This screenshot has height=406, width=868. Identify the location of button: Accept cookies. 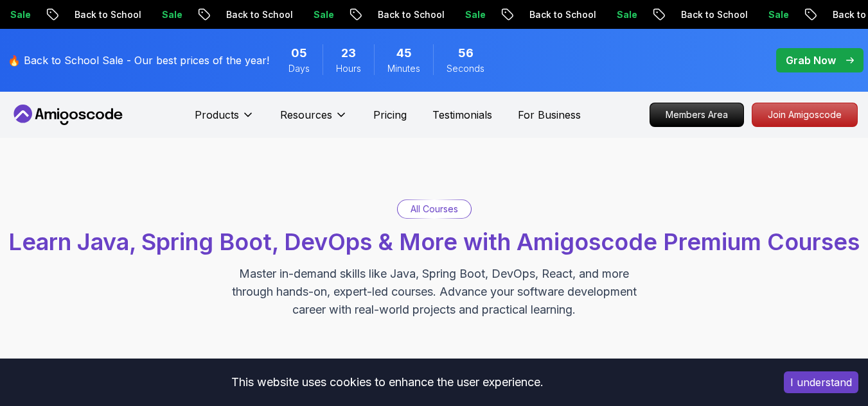
(821, 382).